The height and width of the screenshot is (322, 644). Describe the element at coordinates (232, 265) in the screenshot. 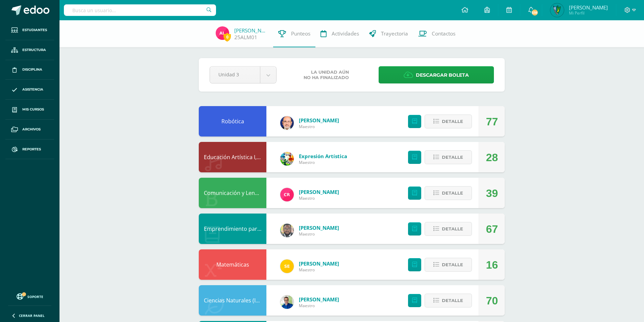

I see `div: Matemáticas` at that location.